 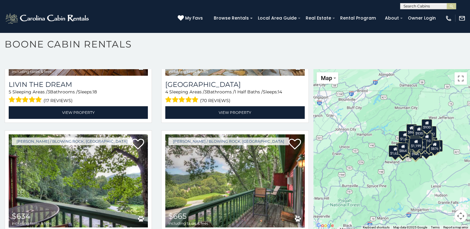 What do you see at coordinates (456, 227) in the screenshot?
I see `a: Report a map error` at bounding box center [456, 227].